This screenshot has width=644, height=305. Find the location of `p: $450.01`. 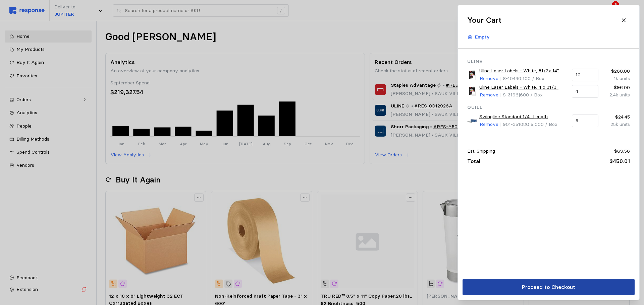

p: $450.01 is located at coordinates (619, 161).